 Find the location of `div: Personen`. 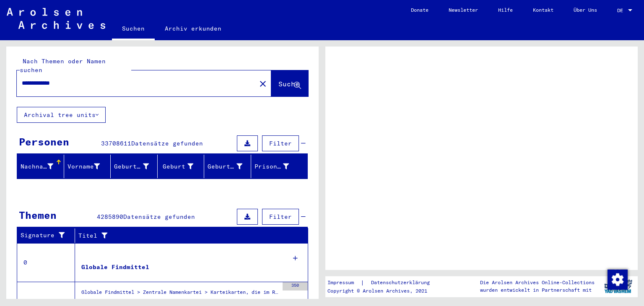

div: Personen is located at coordinates (44, 142).